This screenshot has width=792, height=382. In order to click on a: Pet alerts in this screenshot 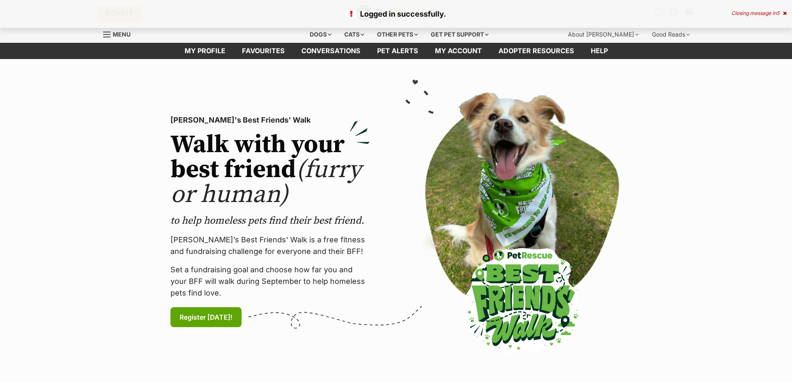, I will do `click(397, 51)`.